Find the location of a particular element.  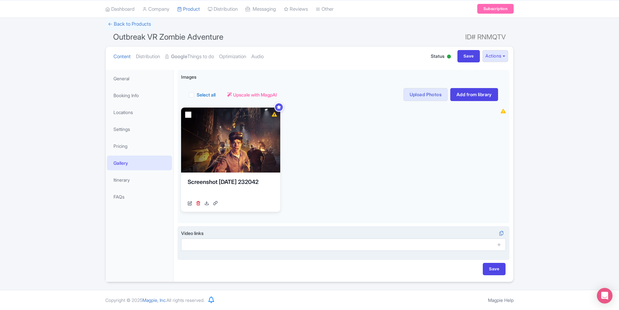

a: Optimization is located at coordinates (232, 57).